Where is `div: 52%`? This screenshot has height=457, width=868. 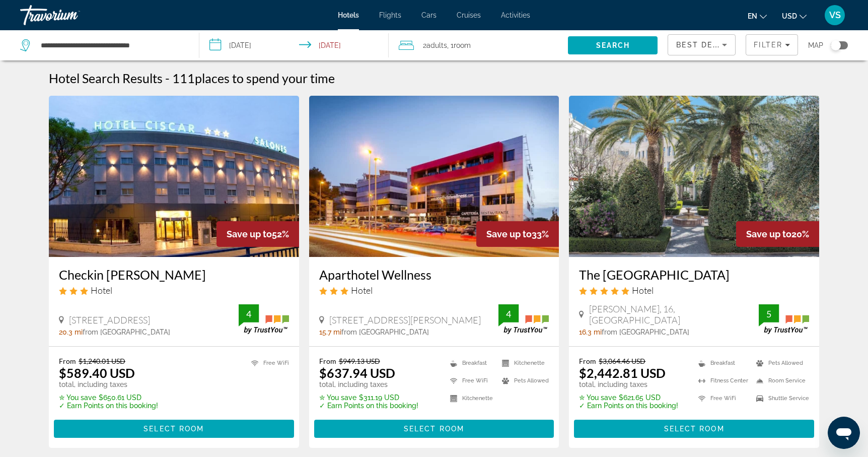
div: 52% is located at coordinates (258, 233).